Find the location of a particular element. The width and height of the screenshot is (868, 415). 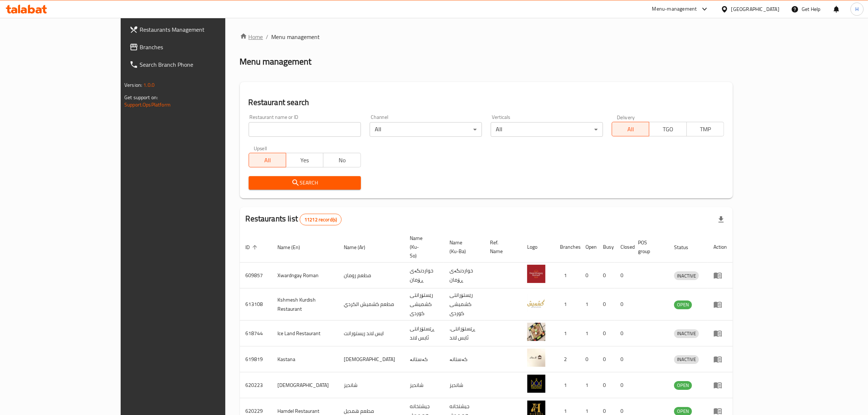

span: Search Branch Phone is located at coordinates (200, 65).